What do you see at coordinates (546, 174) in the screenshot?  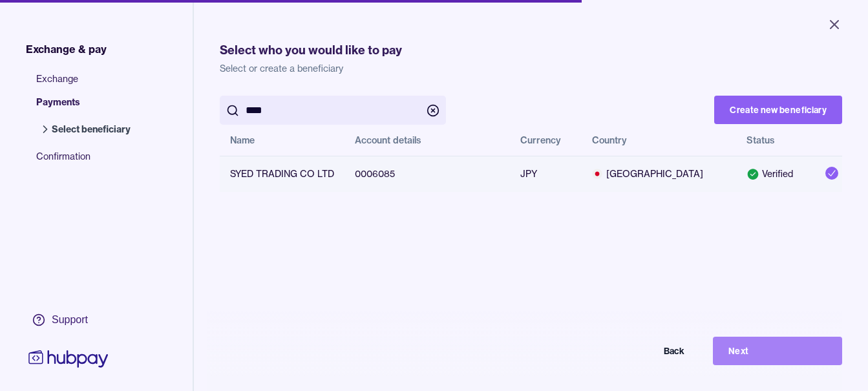 I see `td: JPY` at bounding box center [546, 174].